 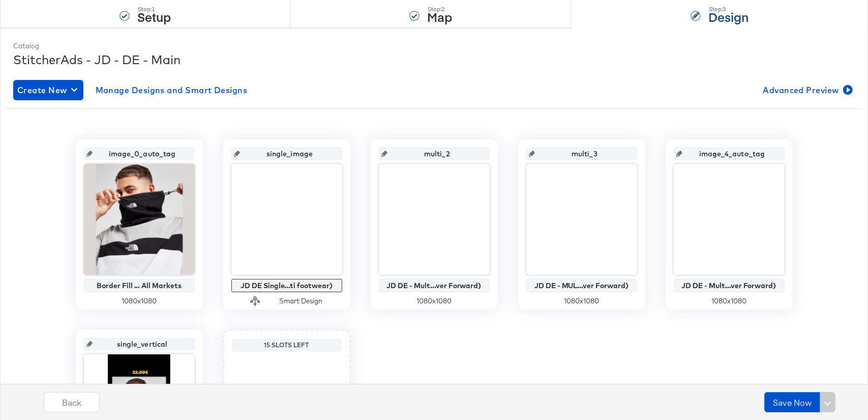 What do you see at coordinates (582, 285) in the screenshot?
I see `div: JD DE - MUL...ver Forward)` at bounding box center [582, 285].